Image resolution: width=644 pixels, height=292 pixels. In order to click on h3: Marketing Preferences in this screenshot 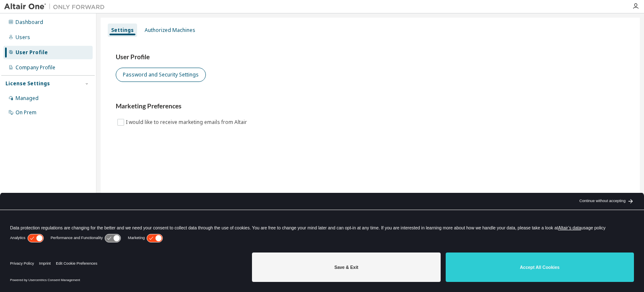, I will do `click(370, 106)`.